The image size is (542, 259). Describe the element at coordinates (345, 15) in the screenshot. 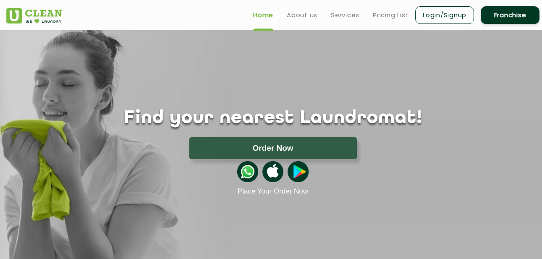

I see `a: Services` at that location.